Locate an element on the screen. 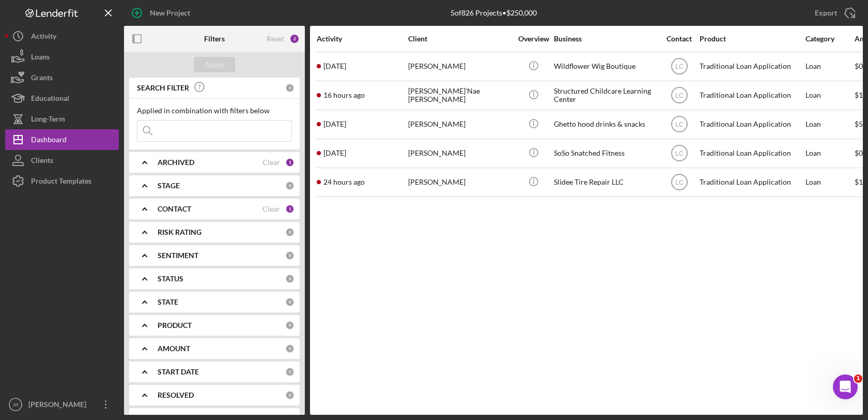 The width and height of the screenshot is (868, 420). b: START DATE is located at coordinates (178, 372).